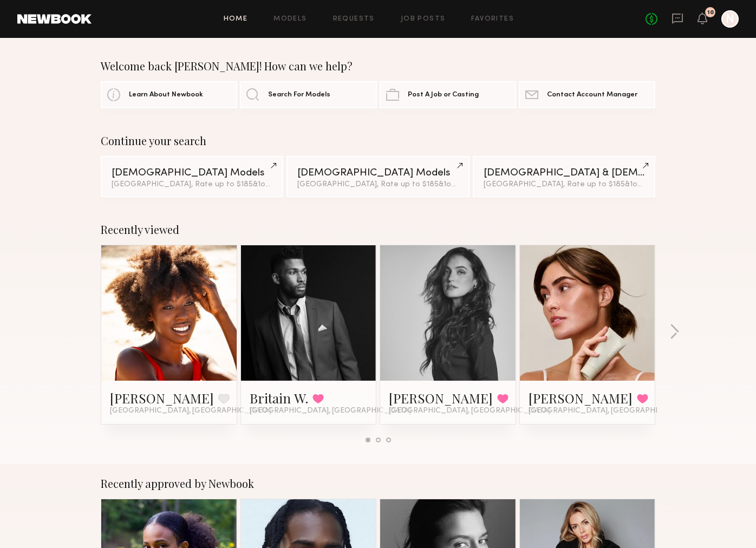  I want to click on a: Post A Job or Casting, so click(448, 95).